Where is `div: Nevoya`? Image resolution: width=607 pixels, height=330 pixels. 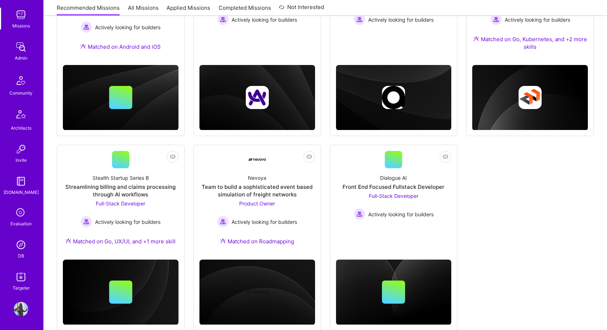
div: Nevoya is located at coordinates (257, 178).